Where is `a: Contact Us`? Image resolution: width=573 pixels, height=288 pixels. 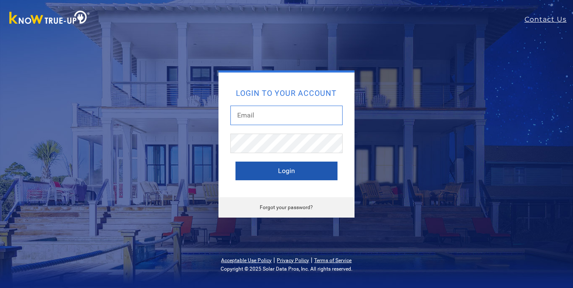 a: Contact Us is located at coordinates (548, 20).